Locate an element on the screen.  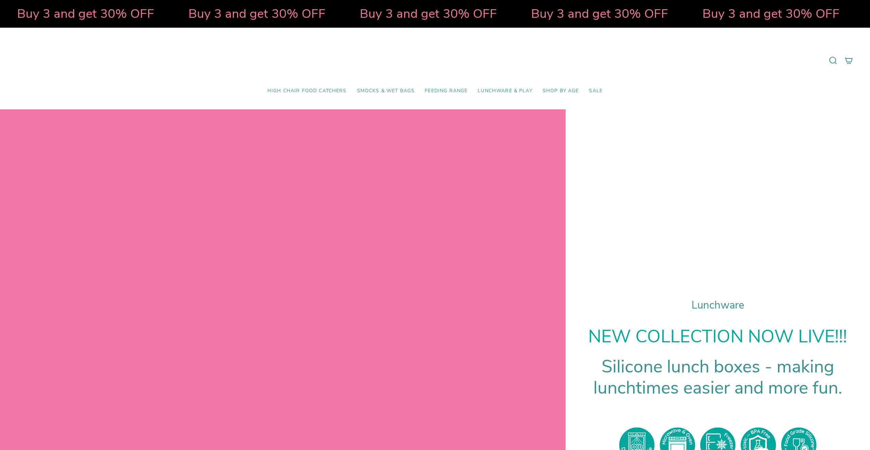
div: Lunchware & Play is located at coordinates (505, 91).